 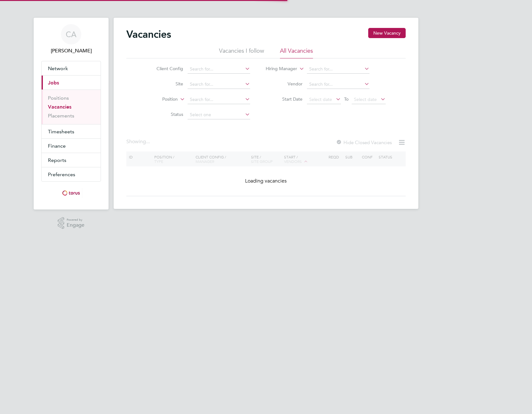 I want to click on label: Hiring Manager, so click(x=278, y=69).